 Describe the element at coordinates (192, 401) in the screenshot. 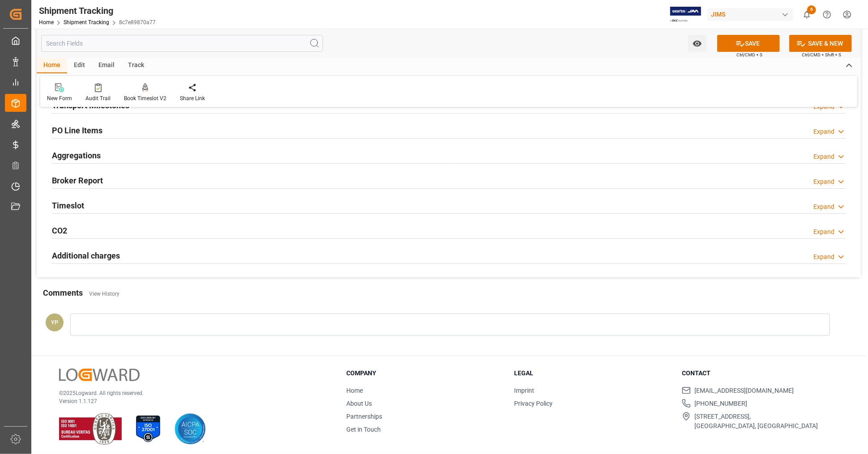

I see `p: Version 1.1.127` at that location.